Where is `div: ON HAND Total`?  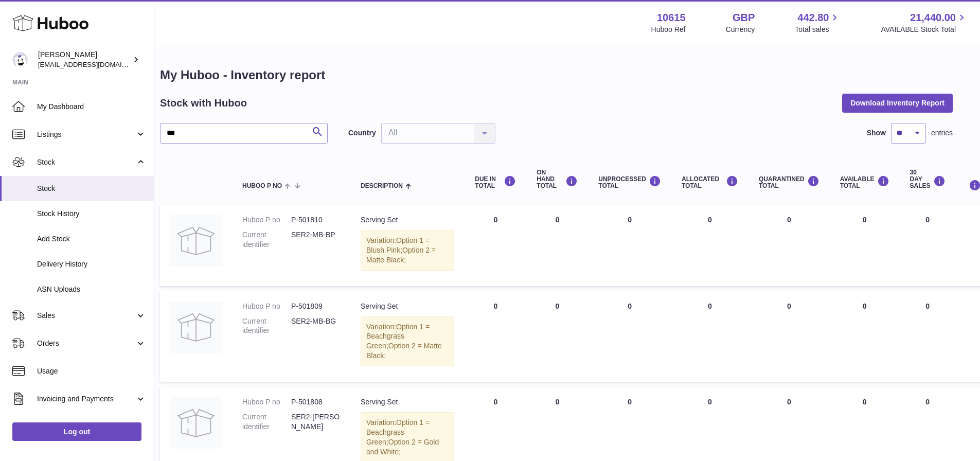 div: ON HAND Total is located at coordinates (557, 180).